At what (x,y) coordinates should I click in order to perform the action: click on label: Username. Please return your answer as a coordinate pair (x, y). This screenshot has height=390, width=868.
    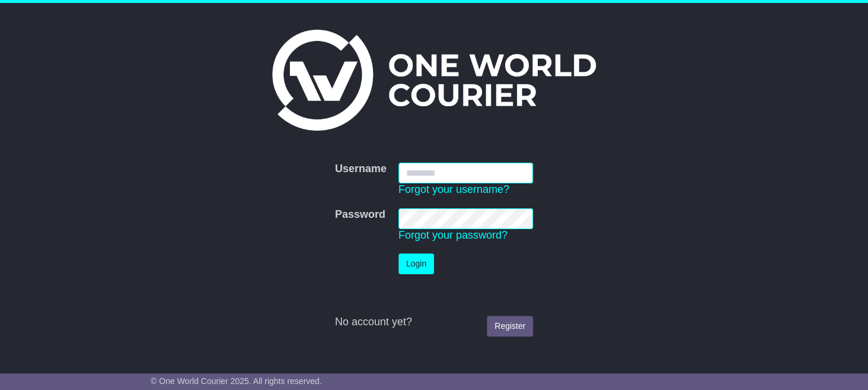
    Looking at the image, I should click on (361, 169).